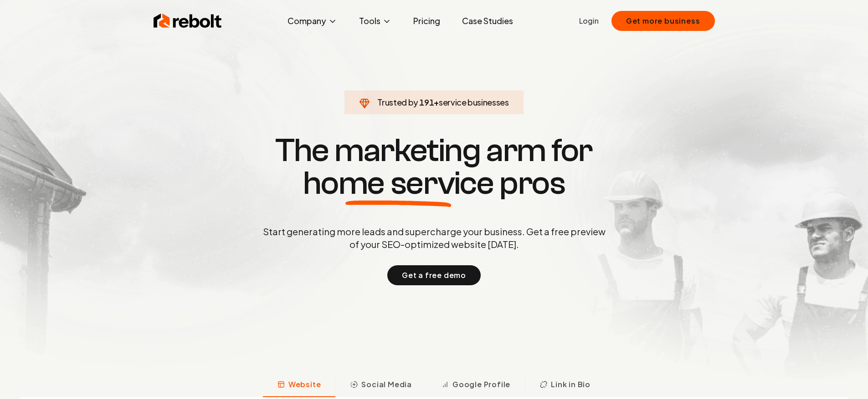 This screenshot has width=868, height=399. I want to click on a: Pricing, so click(427, 21).